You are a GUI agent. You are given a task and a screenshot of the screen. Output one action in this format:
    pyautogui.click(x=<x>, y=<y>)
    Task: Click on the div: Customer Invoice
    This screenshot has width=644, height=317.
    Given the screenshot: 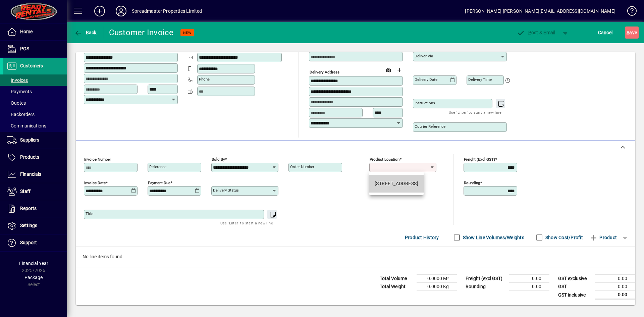 What is the action you would take?
    pyautogui.click(x=141, y=32)
    